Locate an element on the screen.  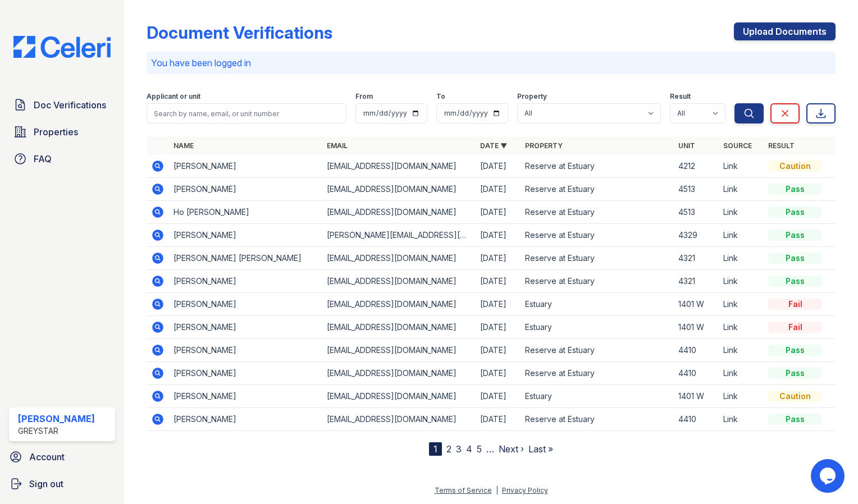
span: Sign out is located at coordinates (46, 484).